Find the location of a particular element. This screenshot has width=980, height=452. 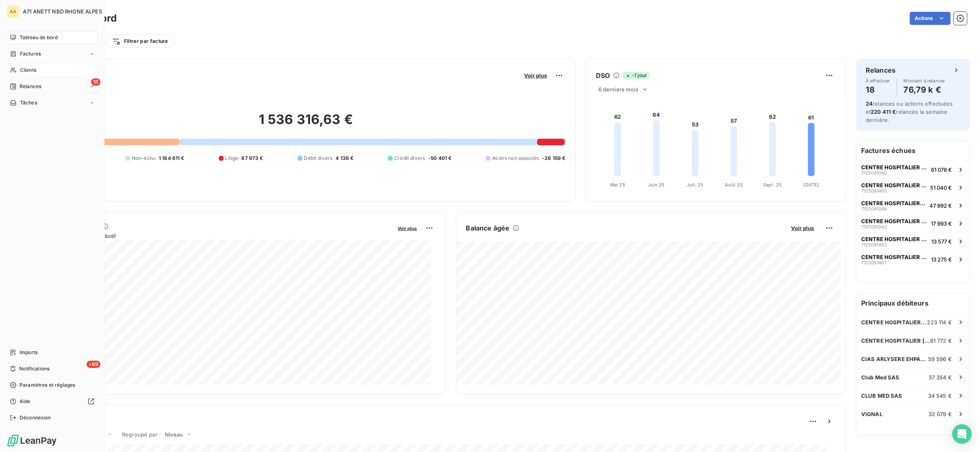

span: 13 577 € is located at coordinates (941, 241).